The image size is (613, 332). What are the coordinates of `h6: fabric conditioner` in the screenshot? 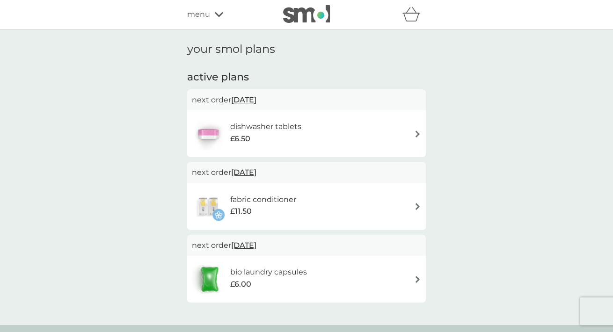 It's located at (263, 200).